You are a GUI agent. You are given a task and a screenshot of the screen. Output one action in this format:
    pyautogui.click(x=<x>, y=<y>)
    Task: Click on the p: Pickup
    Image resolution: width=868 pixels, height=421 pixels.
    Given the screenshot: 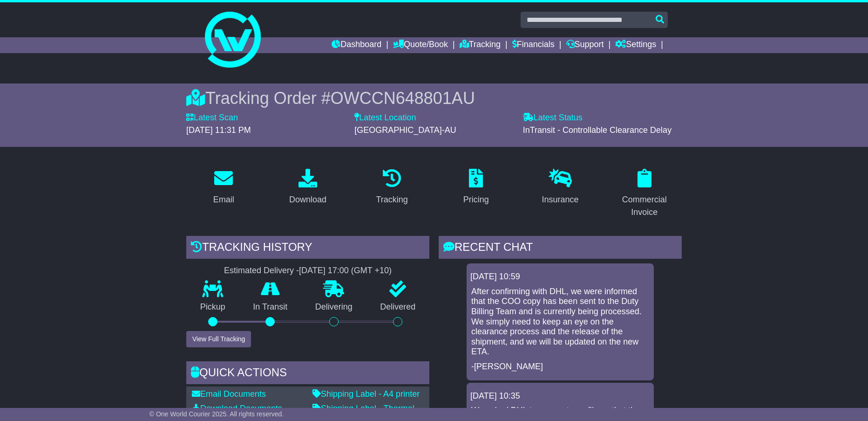 What is the action you would take?
    pyautogui.click(x=212, y=307)
    